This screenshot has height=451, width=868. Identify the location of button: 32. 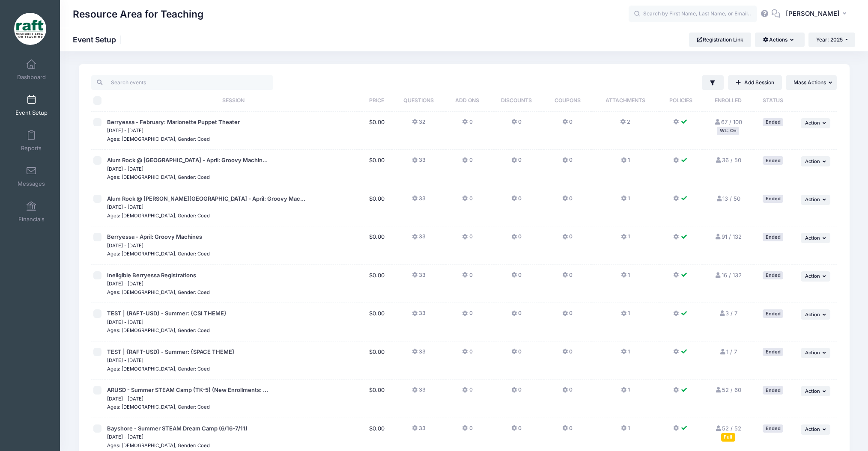
(419, 125).